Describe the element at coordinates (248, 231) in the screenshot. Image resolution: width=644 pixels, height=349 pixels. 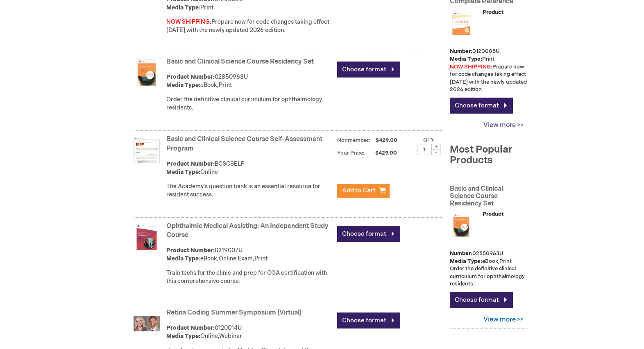
I see `a: Ophthalmic Medical Assisting: An Independent Study Course` at that location.